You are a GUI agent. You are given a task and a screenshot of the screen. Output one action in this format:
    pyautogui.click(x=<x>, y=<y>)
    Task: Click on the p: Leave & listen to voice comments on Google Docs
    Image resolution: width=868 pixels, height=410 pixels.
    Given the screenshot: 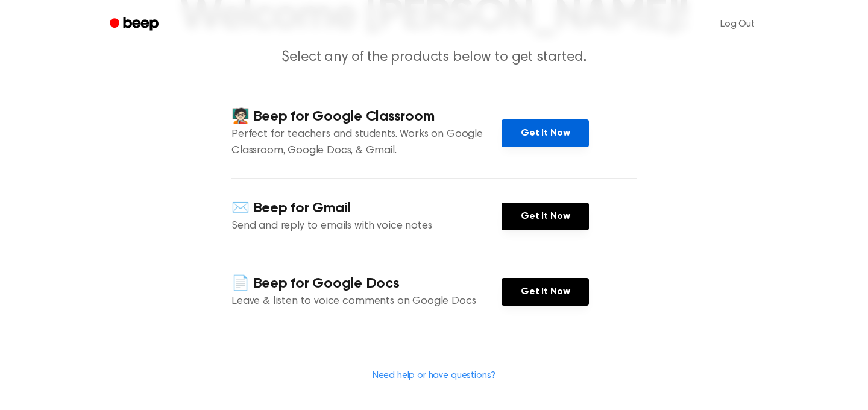 What is the action you would take?
    pyautogui.click(x=367, y=302)
    